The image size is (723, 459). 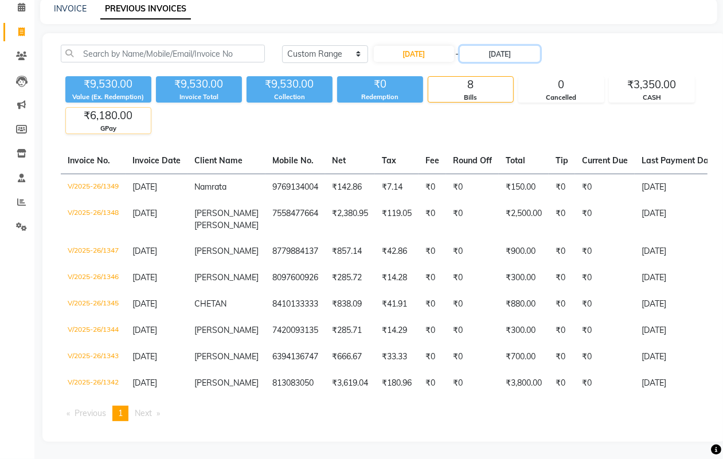 What do you see at coordinates (350, 252) in the screenshot?
I see `td: ₹857.14` at bounding box center [350, 252].